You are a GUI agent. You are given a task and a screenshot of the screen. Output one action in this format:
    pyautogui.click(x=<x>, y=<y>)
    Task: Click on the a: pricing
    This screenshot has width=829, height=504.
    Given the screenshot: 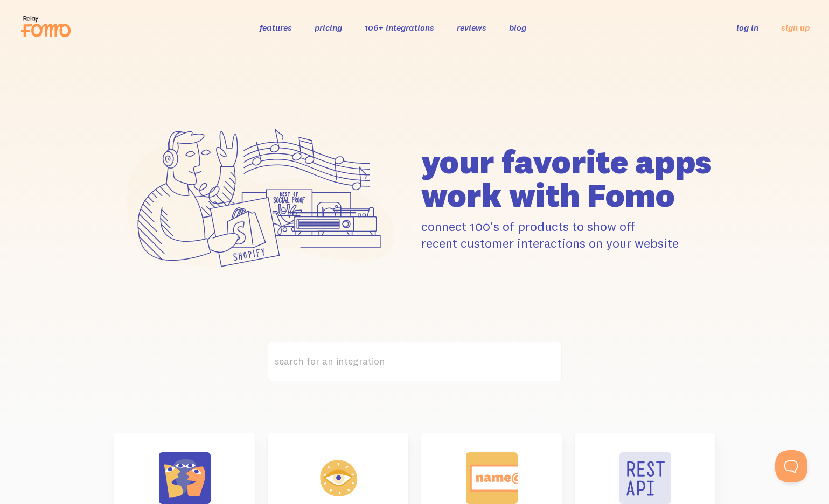 What is the action you would take?
    pyautogui.click(x=328, y=28)
    